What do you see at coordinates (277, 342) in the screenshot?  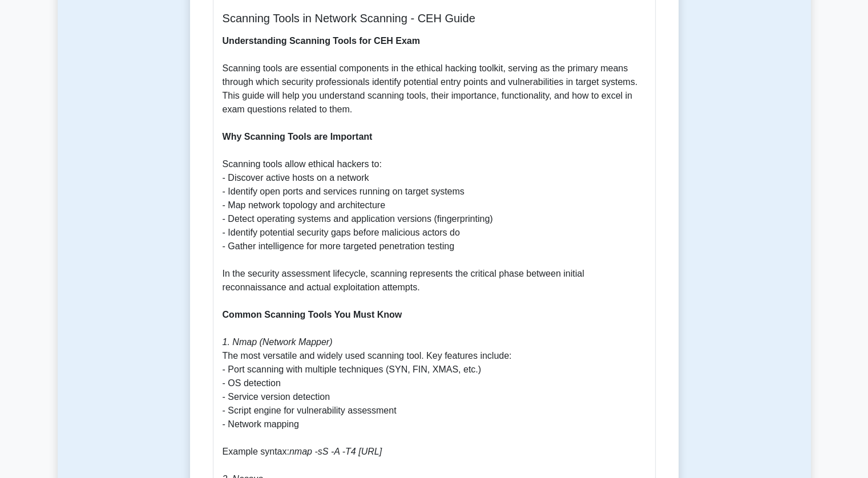 I see `i: 1. Nmap (Network Mapper)` at bounding box center [277, 342].